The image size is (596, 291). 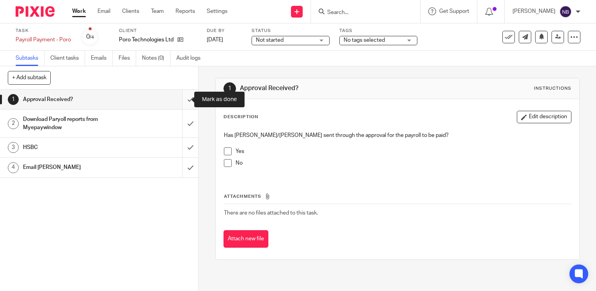 What do you see at coordinates (378, 31) in the screenshot?
I see `label: Tags` at bounding box center [378, 31].